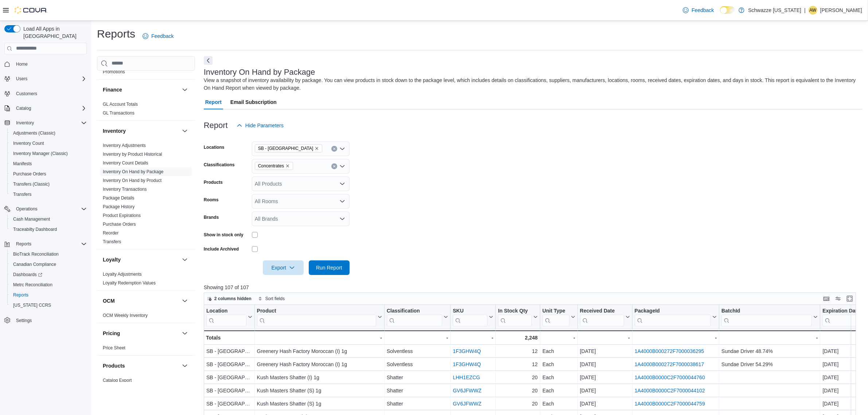 Image resolution: width=868 pixels, height=415 pixels. Describe the element at coordinates (28, 275) in the screenshot. I see `span: Dashboards` at that location.